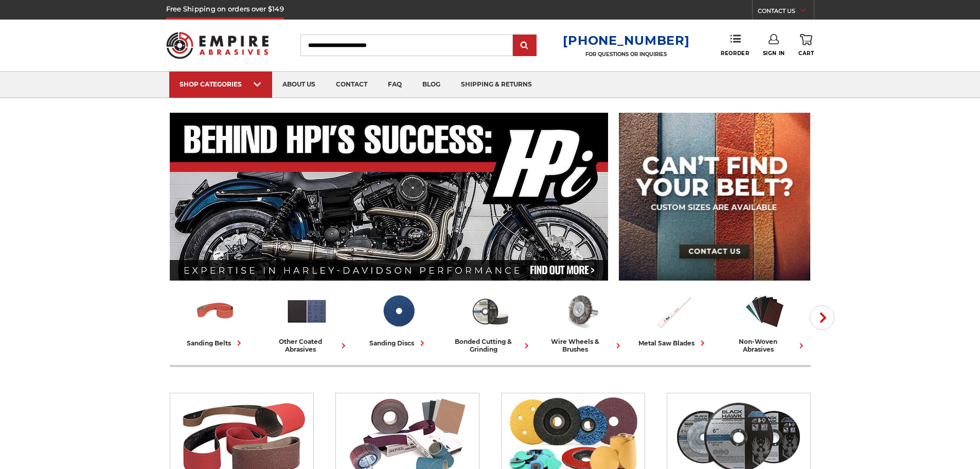  Describe the element at coordinates (582, 321) in the screenshot. I see `a: wire wheels & brushes` at that location.